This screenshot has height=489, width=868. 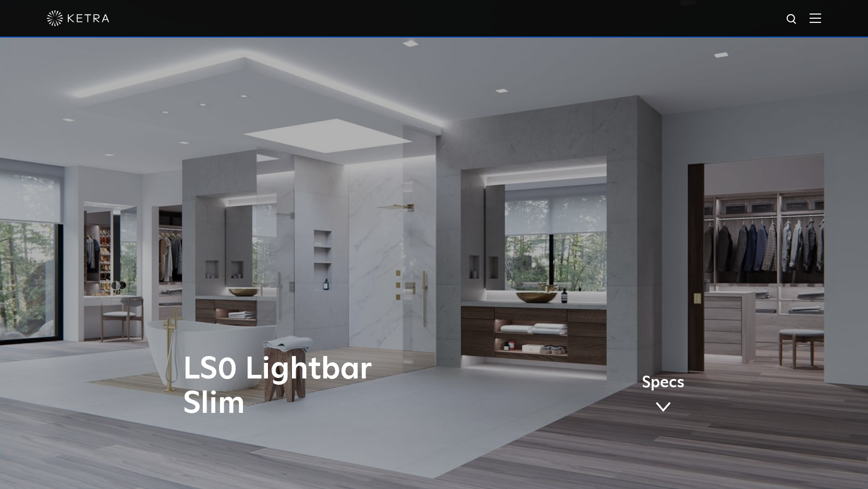 I want to click on img: ketra-logo-2019-white, so click(x=78, y=18).